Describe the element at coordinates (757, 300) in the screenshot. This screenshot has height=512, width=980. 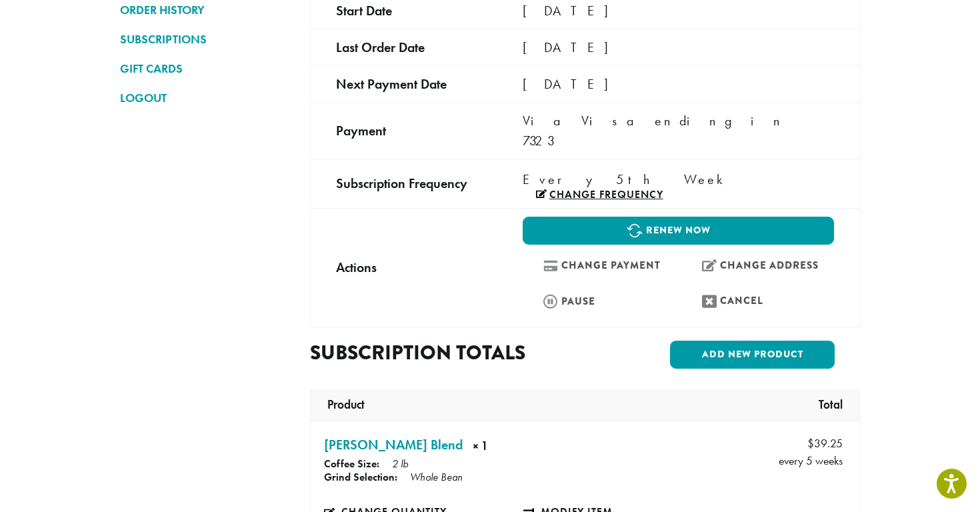
I see `a: Cancel` at that location.